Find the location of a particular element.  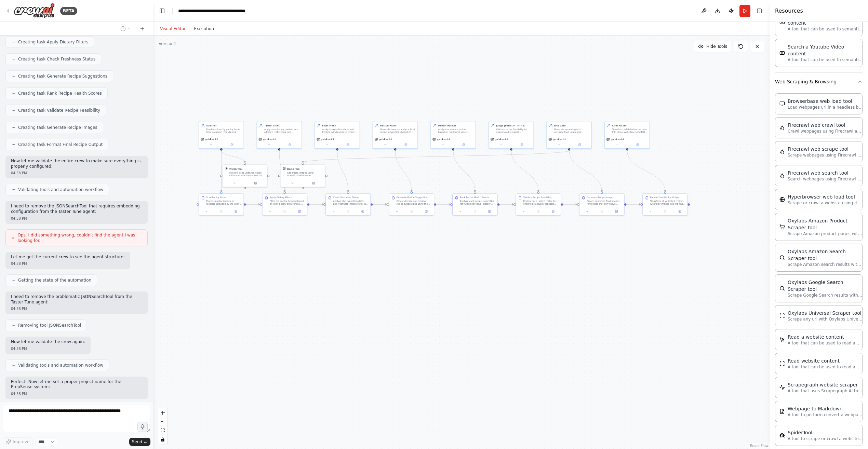

div: Oxylabs Amazon Search Scraper tool is located at coordinates (825, 254).